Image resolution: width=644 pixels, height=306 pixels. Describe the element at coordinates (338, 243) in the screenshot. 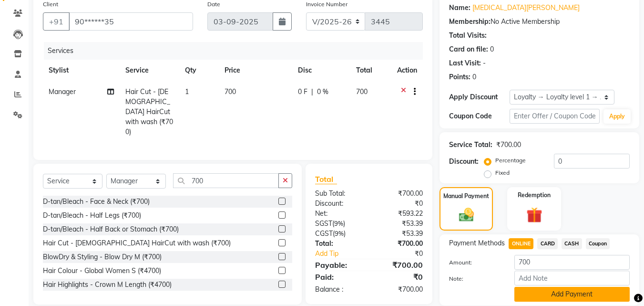

I see `div: Total:` at that location.